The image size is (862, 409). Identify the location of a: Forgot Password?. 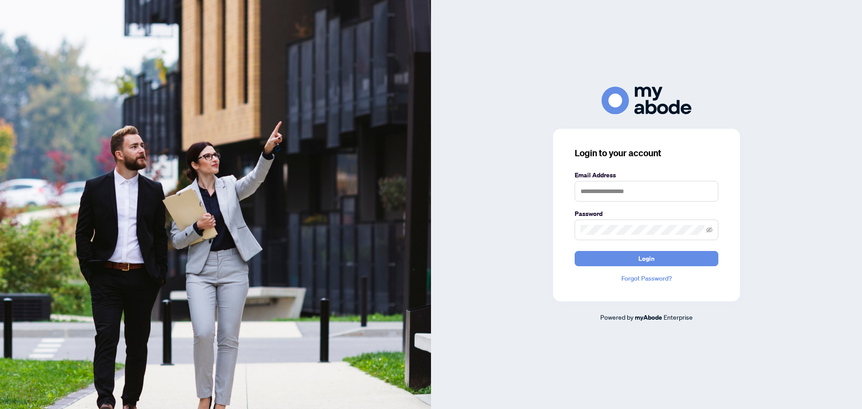
(646, 278).